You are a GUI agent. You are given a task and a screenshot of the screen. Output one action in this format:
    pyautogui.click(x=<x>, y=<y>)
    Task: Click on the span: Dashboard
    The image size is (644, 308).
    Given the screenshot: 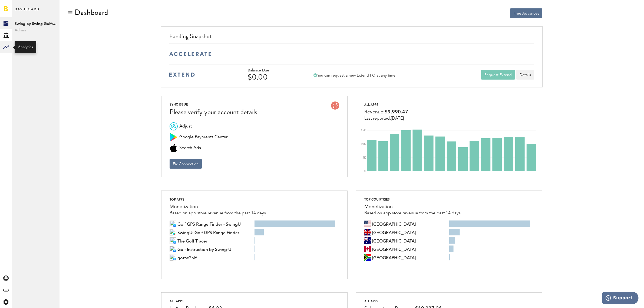 What is the action you would take?
    pyautogui.click(x=27, y=11)
    